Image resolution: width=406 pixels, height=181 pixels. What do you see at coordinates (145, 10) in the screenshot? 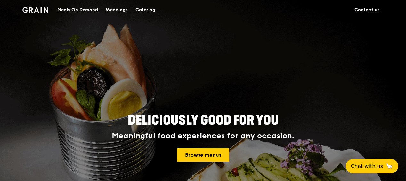
I see `div: Catering` at bounding box center [145, 10].